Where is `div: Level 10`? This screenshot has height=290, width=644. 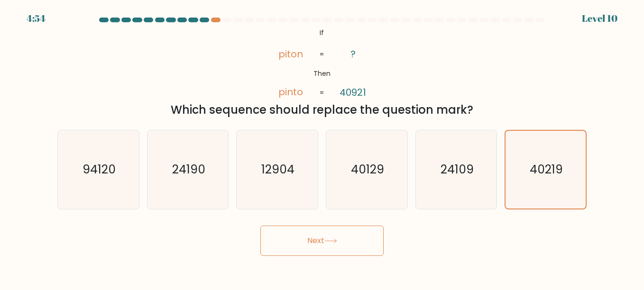 div: Level 10 is located at coordinates (600, 19).